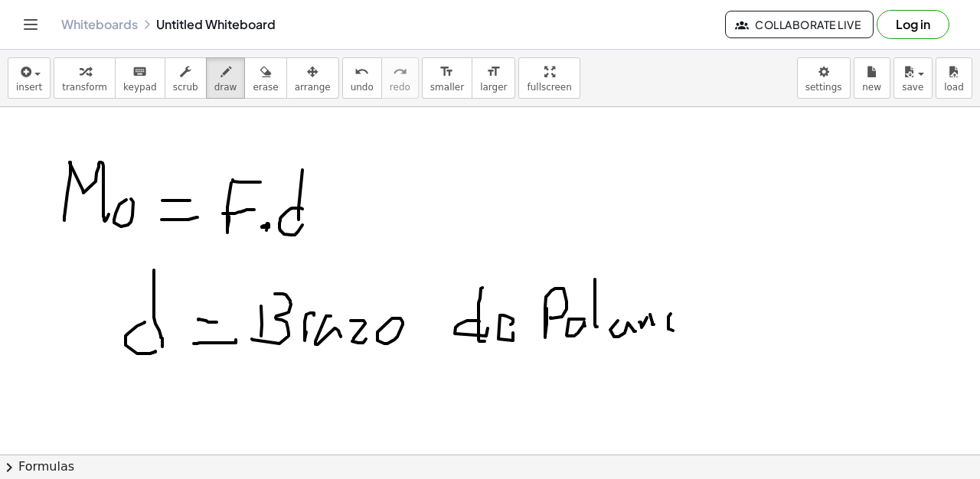  I want to click on span: keypad, so click(140, 87).